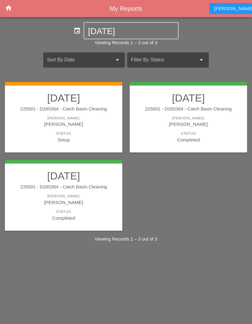 The image size is (252, 324). Describe the element at coordinates (9, 8) in the screenshot. I see `i: home` at that location.